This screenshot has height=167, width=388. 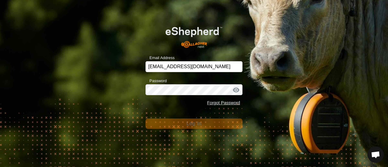 I want to click on a: Forgot Password, so click(x=223, y=103).